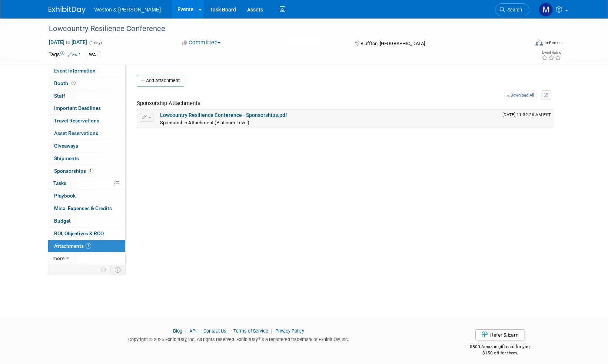 The width and height of the screenshot is (608, 364). Describe the element at coordinates (74, 55) in the screenshot. I see `a: Edit` at that location.